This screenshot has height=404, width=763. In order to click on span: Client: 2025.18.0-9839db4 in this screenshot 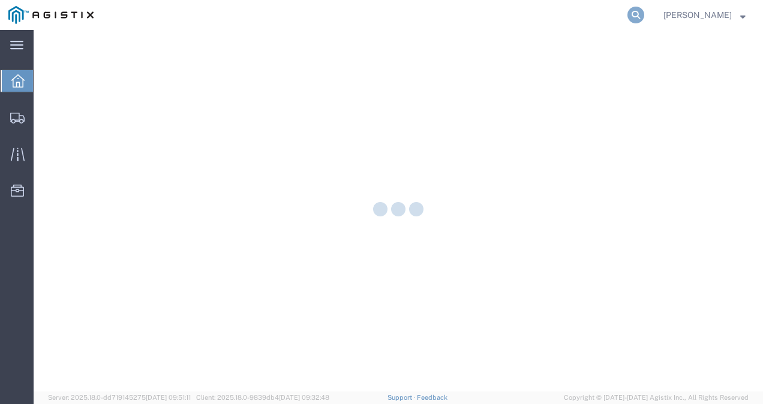, I will do `click(263, 397)`.